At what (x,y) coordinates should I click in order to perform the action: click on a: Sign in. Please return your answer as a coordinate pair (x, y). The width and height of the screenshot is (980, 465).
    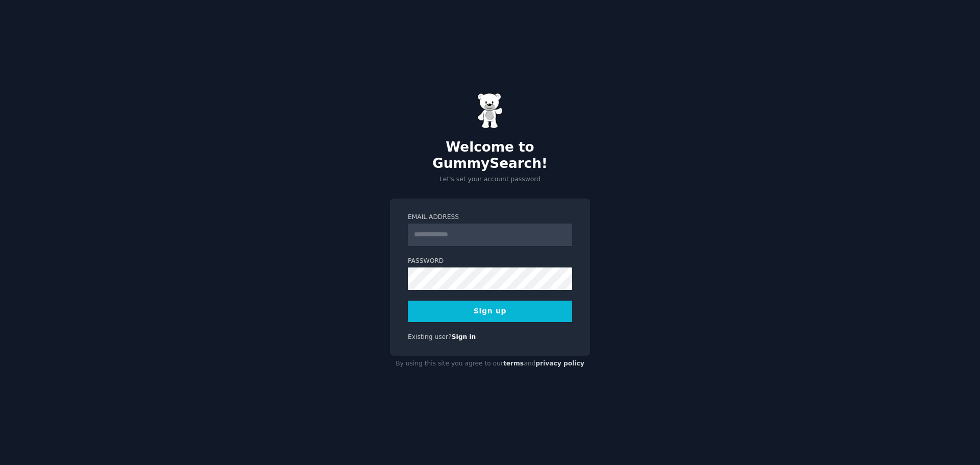
    Looking at the image, I should click on (464, 337).